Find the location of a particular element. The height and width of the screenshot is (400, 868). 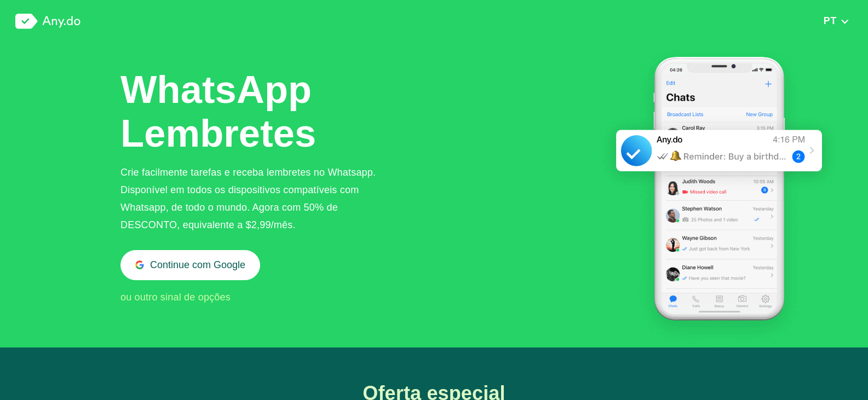

img: down is located at coordinates (845, 21).